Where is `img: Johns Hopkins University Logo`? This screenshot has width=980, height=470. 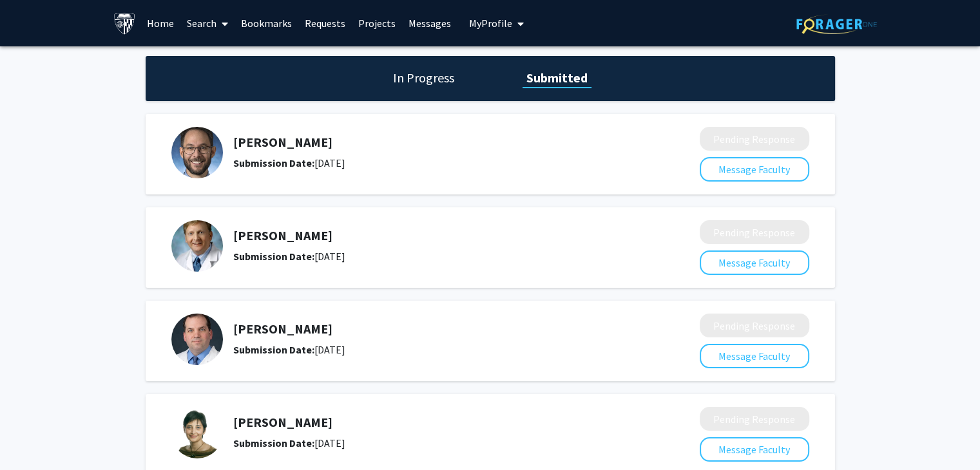
img: Johns Hopkins University Logo is located at coordinates (124, 23).